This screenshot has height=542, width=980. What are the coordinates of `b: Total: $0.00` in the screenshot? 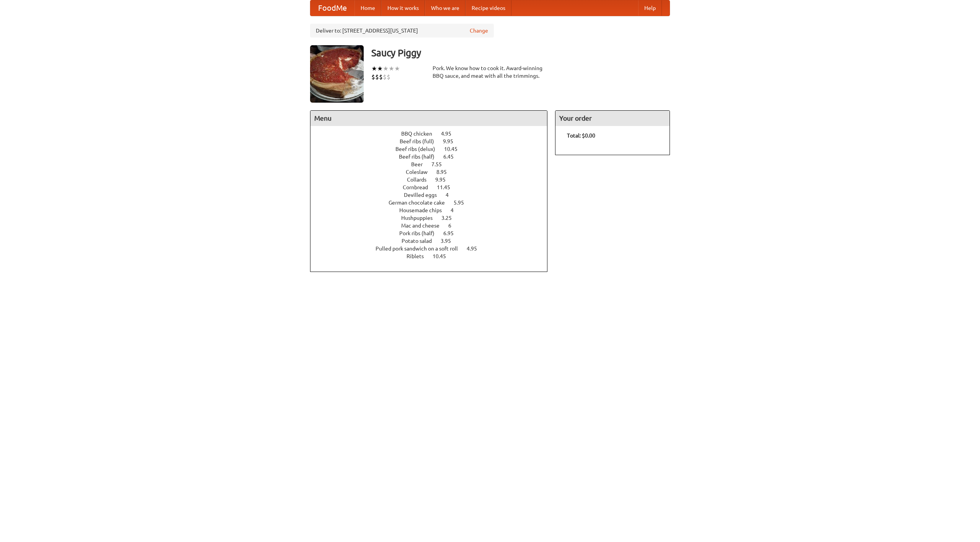 It's located at (581, 136).